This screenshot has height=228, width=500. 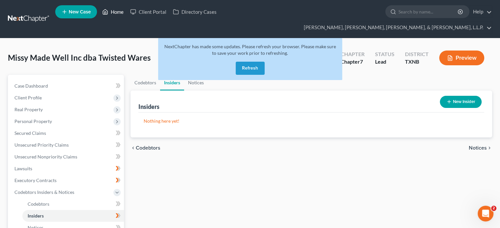 I want to click on div: District, so click(x=417, y=54).